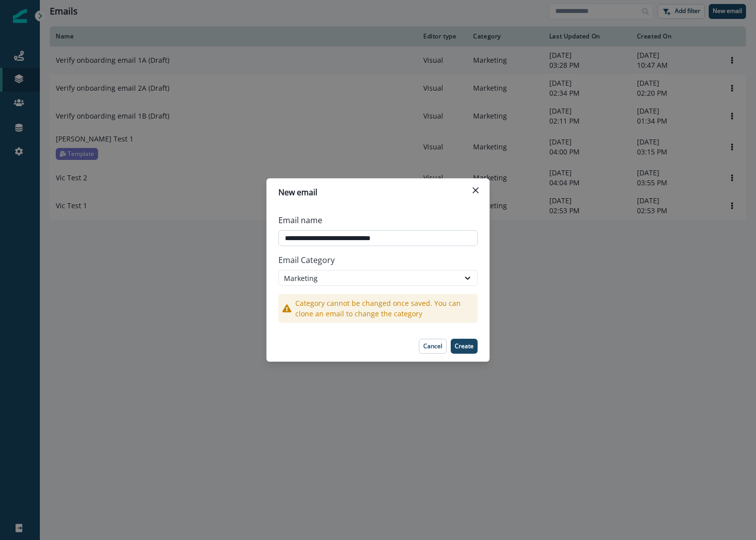 Image resolution: width=756 pixels, height=540 pixels. Describe the element at coordinates (433, 346) in the screenshot. I see `p: Cancel` at that location.